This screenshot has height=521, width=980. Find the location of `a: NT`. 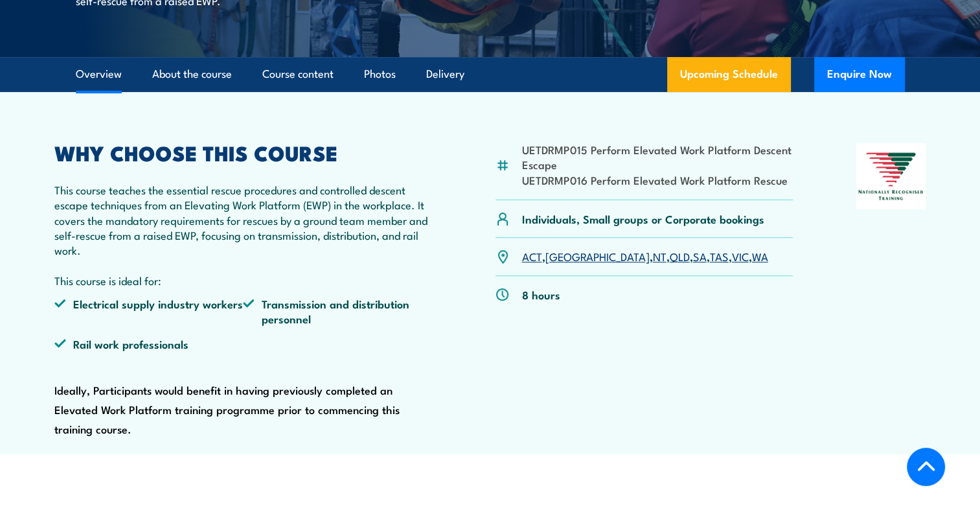

a: NT is located at coordinates (659, 256).